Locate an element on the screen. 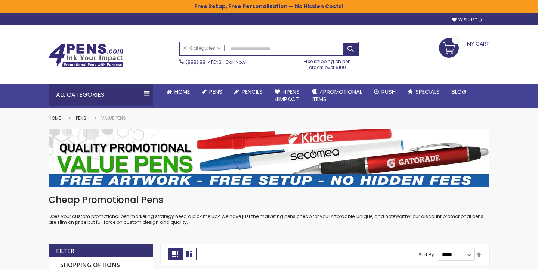 Image resolution: width=538 pixels, height=269 pixels. span: - Call Now! is located at coordinates (216, 62).